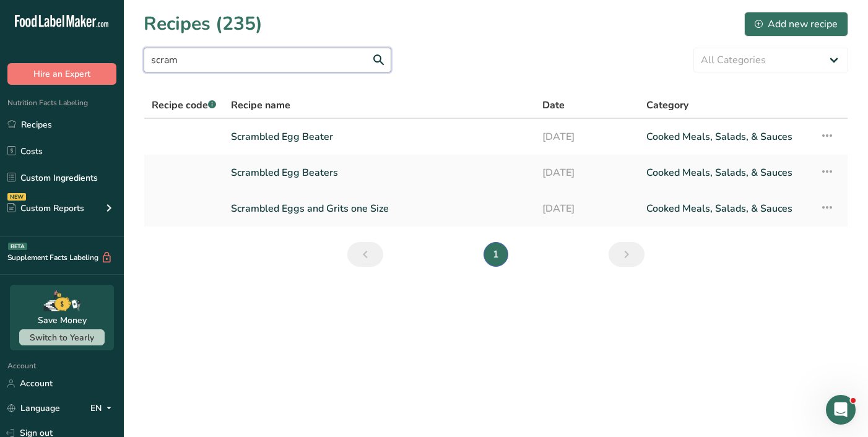 This screenshot has width=868, height=437. Describe the element at coordinates (626, 254) in the screenshot. I see `a: Next page` at that location.